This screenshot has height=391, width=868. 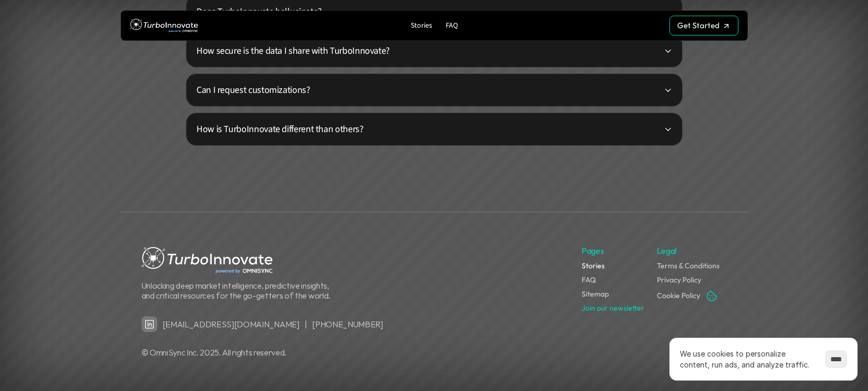 I want to click on a: Privacy Policy, so click(x=679, y=280).